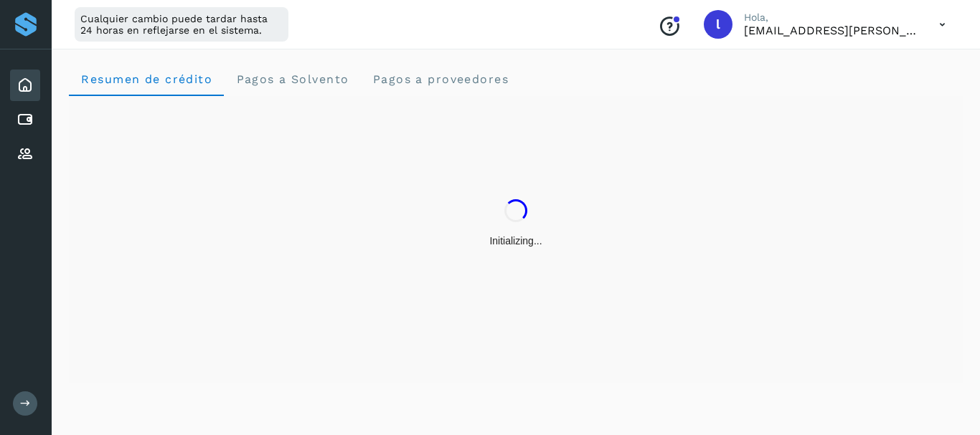 The width and height of the screenshot is (980, 435). Describe the element at coordinates (146, 79) in the screenshot. I see `span: Resumen de crédito` at that location.